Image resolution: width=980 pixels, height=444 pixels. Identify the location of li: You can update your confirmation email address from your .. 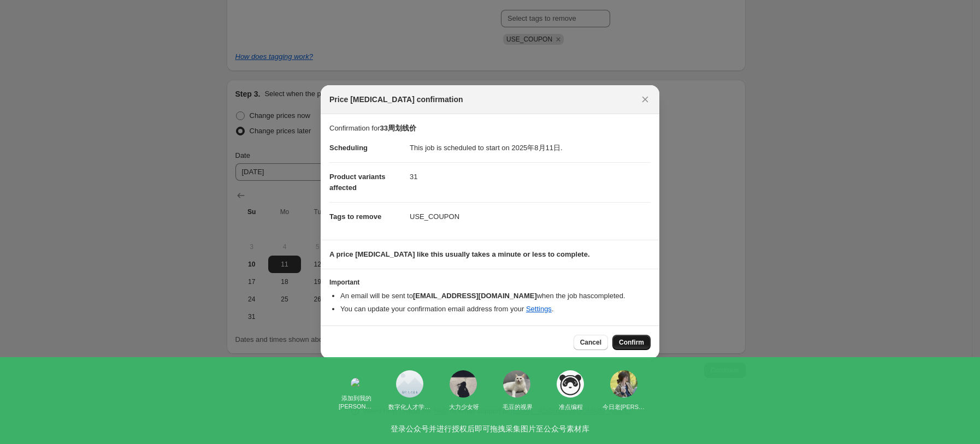
(496, 309).